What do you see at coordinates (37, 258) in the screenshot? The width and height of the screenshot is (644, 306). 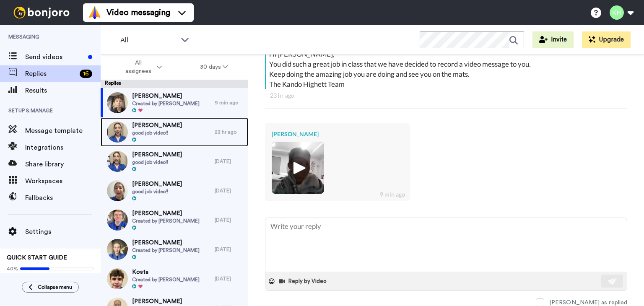 I see `span: QUICK START GUIDE` at bounding box center [37, 258].